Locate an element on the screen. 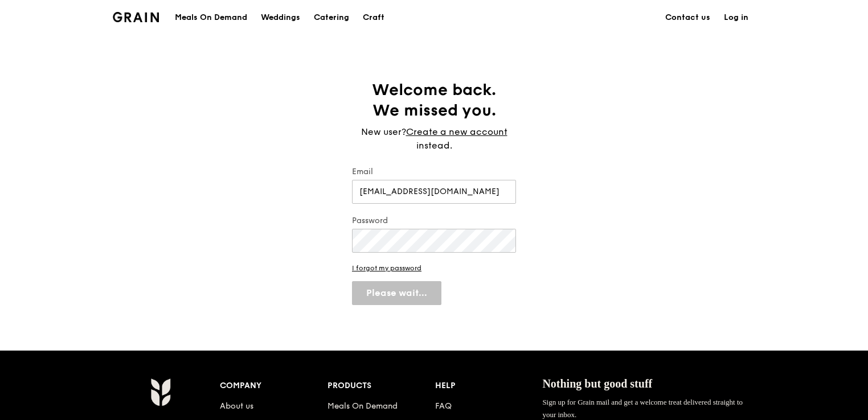 This screenshot has height=420, width=868. a: About us is located at coordinates (237, 406).